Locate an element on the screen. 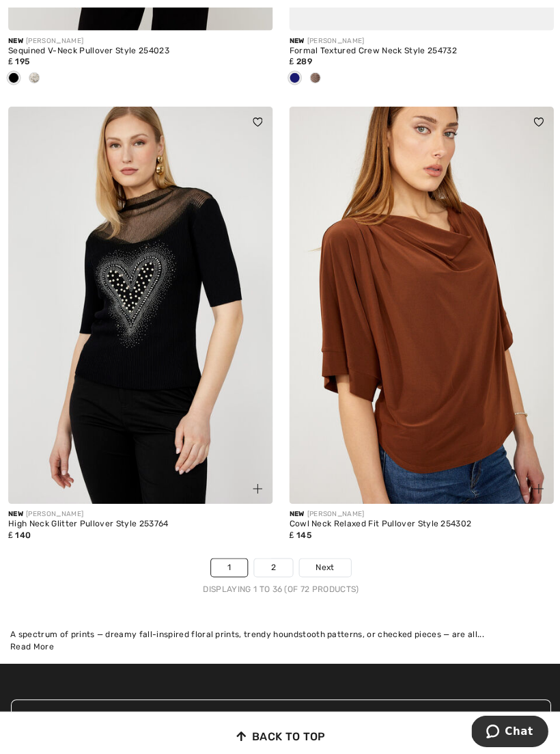  div: Cowl Neck Relaxed Fit Pullover Style 254302 is located at coordinates (421, 522).